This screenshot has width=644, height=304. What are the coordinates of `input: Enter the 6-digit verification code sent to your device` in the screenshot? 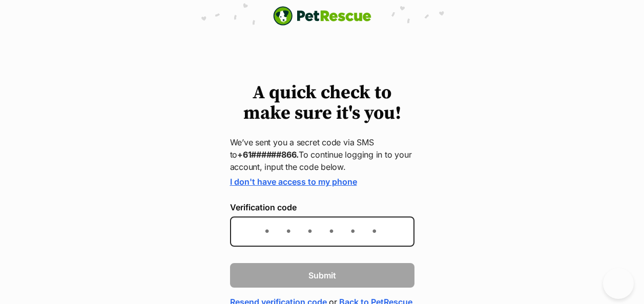 It's located at (323, 232).